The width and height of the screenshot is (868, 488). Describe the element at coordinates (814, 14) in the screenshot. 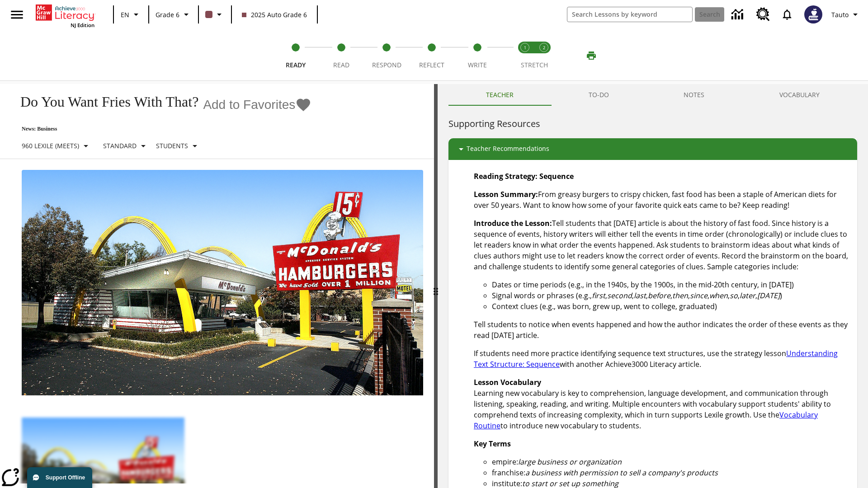

I see `img: Avatar` at that location.